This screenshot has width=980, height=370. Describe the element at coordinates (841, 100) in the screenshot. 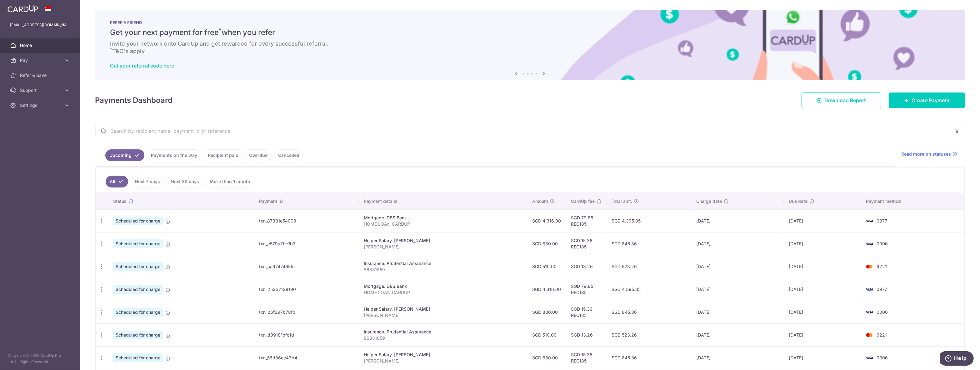

I see `a: Download Report` at that location.